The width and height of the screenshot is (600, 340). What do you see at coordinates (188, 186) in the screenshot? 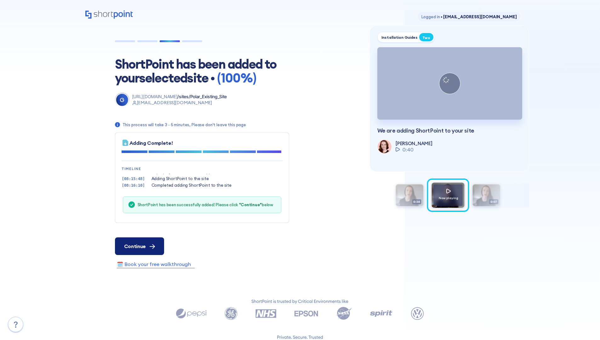
I see `td: Completed adding ShortPoint to the site` at bounding box center [188, 186].